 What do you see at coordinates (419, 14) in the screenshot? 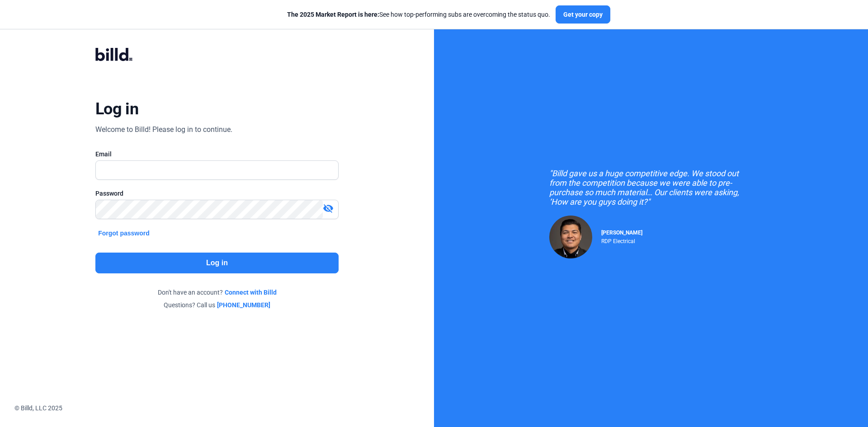
I see `div: See how top-performing subs are overcoming the status quo.` at bounding box center [419, 14].